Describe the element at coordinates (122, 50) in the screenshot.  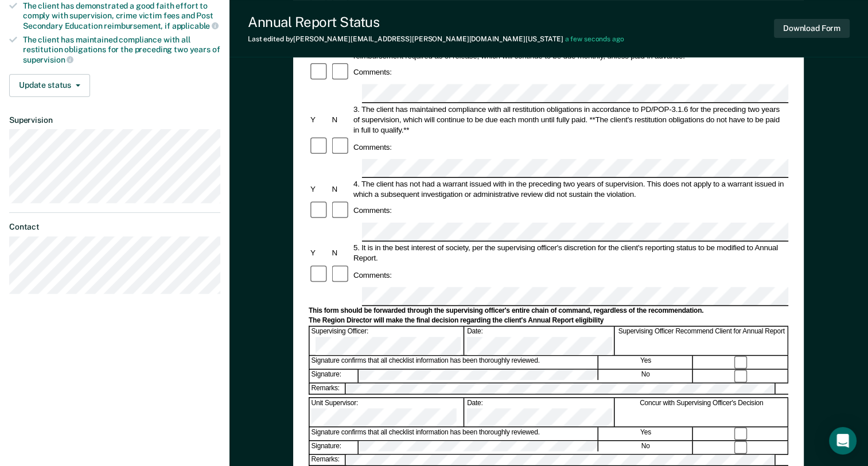
I see `div: The client has maintained compliance with all restitution obligations for the preceding two years of` at that location.